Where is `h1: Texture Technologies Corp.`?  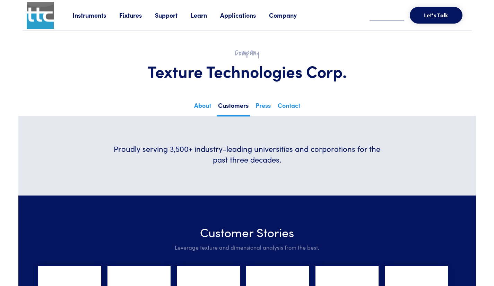
h1: Texture Technologies Corp. is located at coordinates (247, 71).